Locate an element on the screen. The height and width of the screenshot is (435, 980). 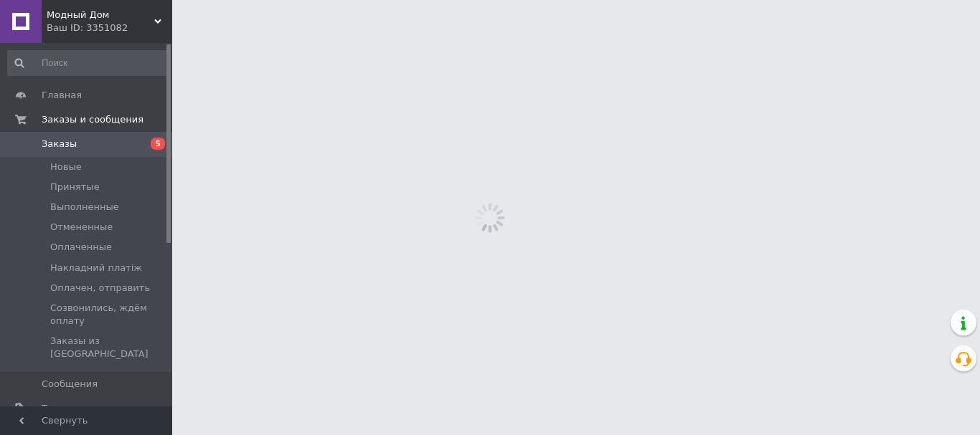
span: Модный Дом is located at coordinates (100, 15).